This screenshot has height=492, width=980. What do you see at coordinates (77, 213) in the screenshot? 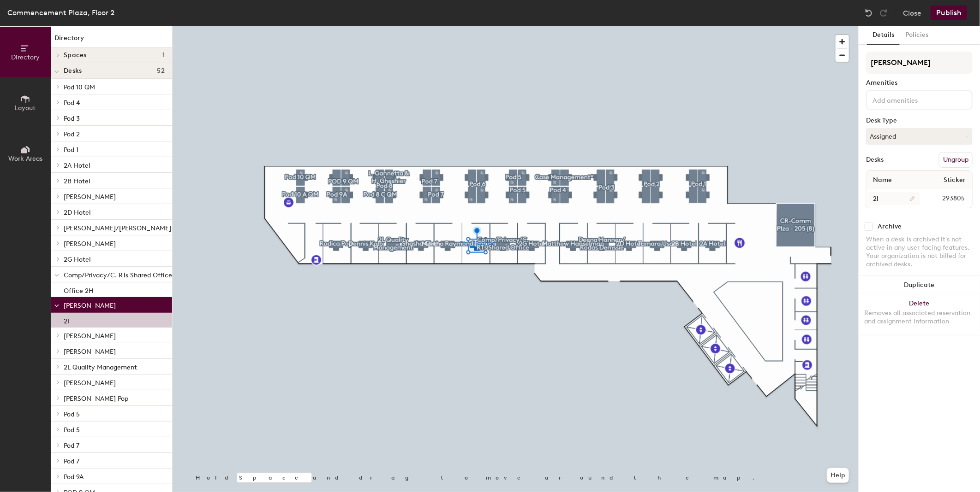
I see `span: 2D Hotel` at bounding box center [77, 213].